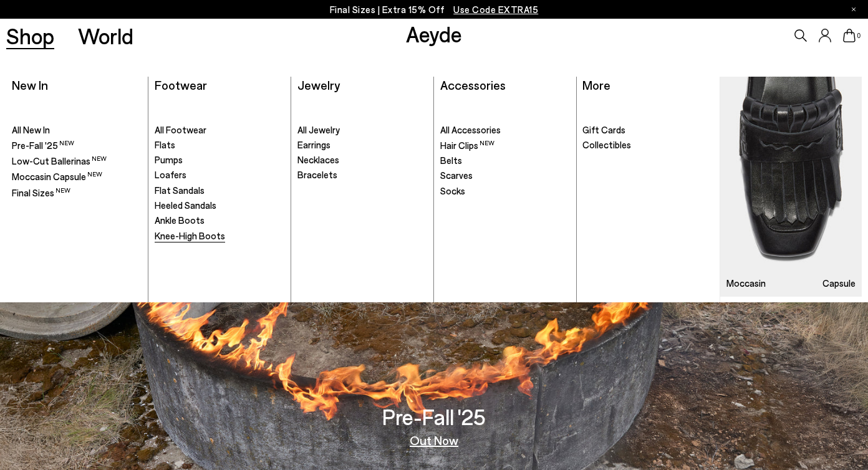  I want to click on span: Low-Cut Ballerinas, so click(59, 161).